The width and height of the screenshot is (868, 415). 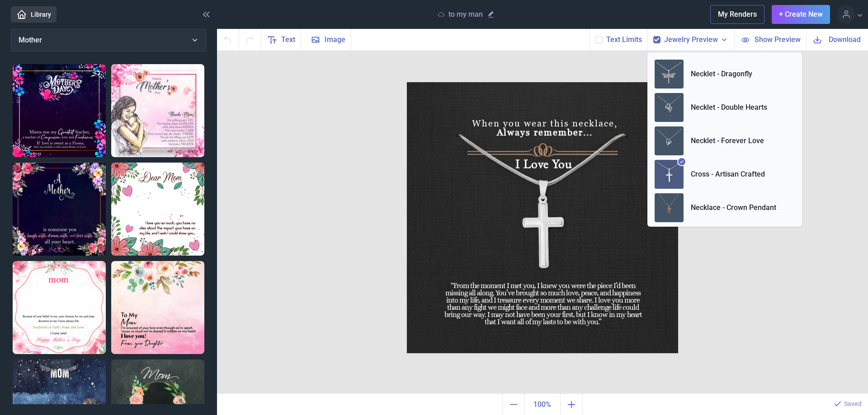 What do you see at coordinates (326, 39) in the screenshot?
I see `button: Image` at bounding box center [326, 39].